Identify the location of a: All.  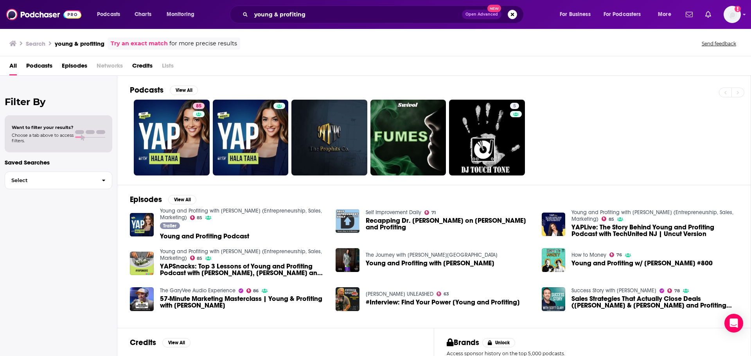
(13, 67).